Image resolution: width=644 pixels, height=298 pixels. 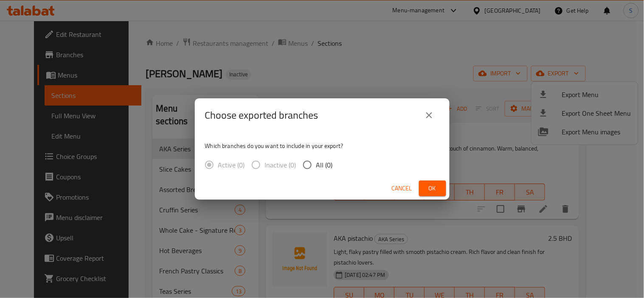 What do you see at coordinates (322, 146) in the screenshot?
I see `p: Which branches do you want to include in your export?` at bounding box center [322, 146].